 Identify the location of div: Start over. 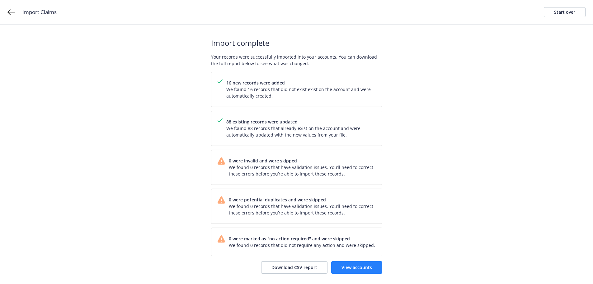
(565, 12).